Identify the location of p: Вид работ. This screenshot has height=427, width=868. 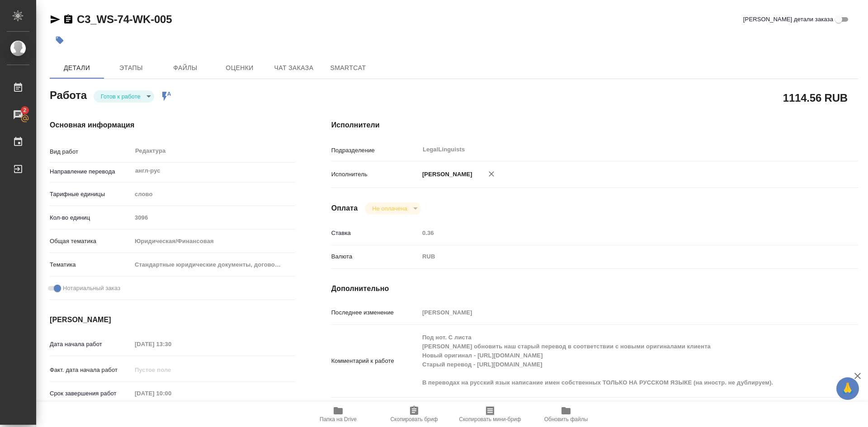
(90, 152).